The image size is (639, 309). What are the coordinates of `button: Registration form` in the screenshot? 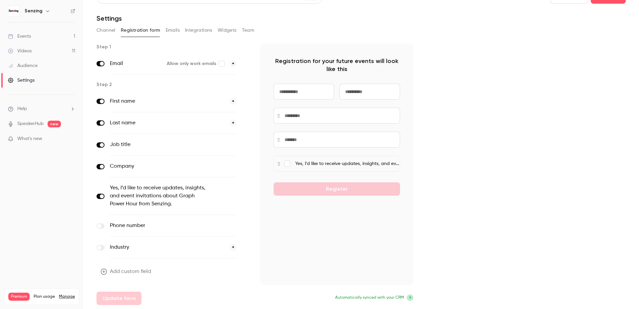 It's located at (140, 30).